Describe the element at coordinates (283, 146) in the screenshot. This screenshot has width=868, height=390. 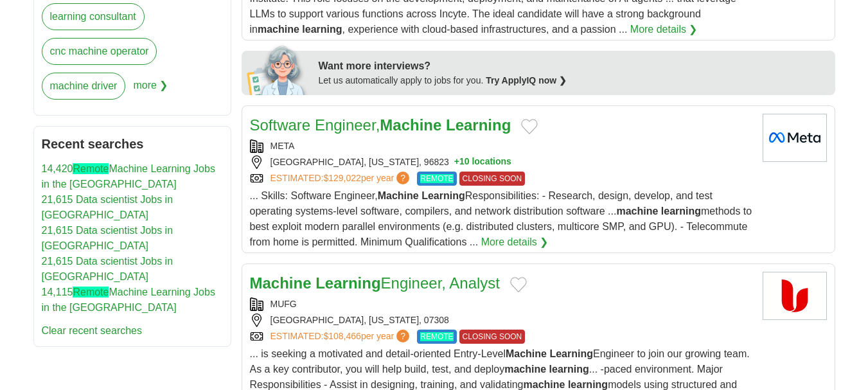
I see `a: META` at that location.